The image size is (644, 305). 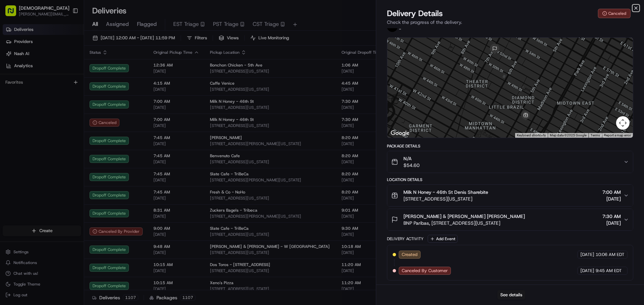 I want to click on a: 📗Knowledge Base, so click(x=29, y=136).